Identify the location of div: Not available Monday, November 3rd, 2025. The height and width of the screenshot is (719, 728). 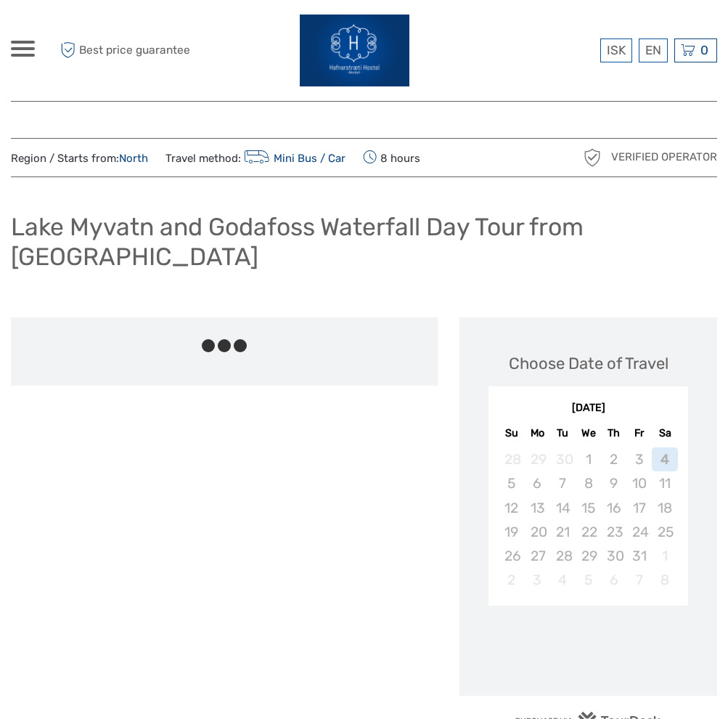
(537, 579).